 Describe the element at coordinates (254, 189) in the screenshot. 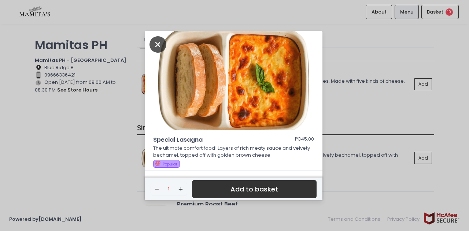

I see `button: Add to basket` at that location.